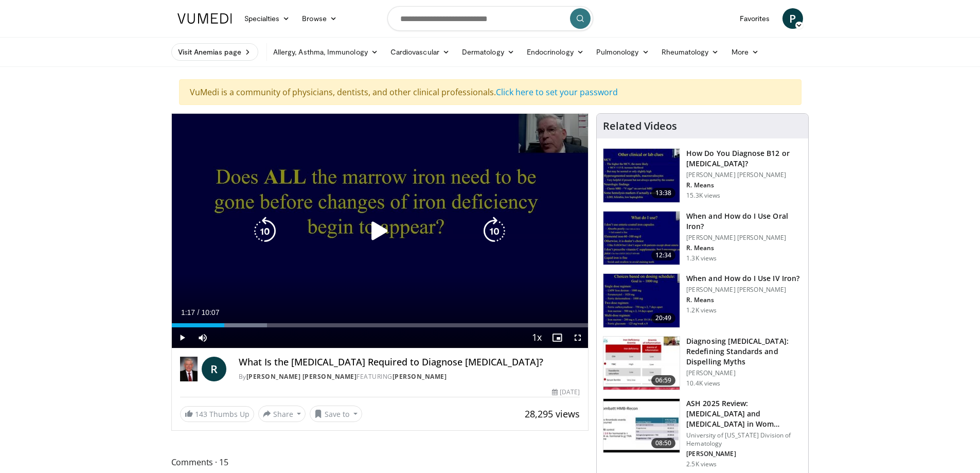  Describe the element at coordinates (755, 19) in the screenshot. I see `a: Favorites` at that location.